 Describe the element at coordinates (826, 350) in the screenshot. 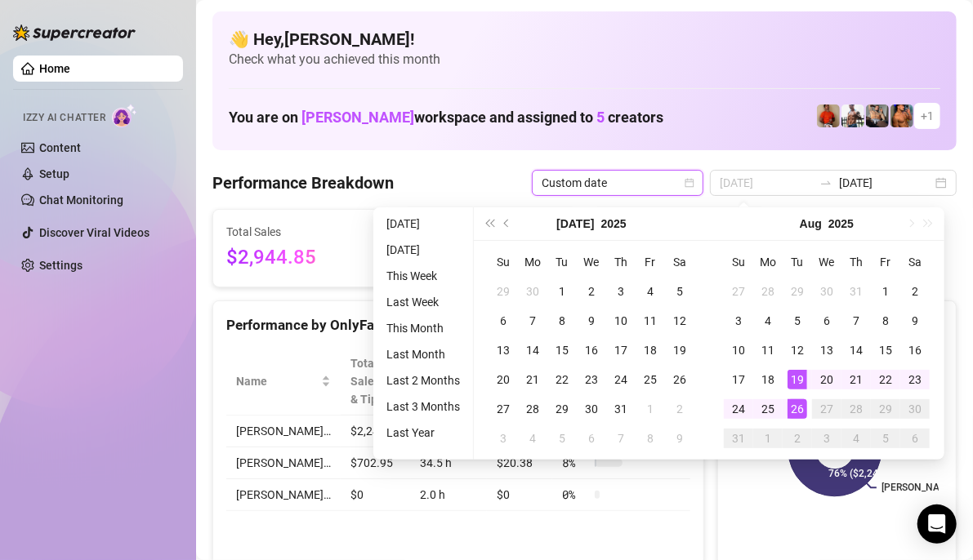

I see `td: 2025-08-13` at that location.